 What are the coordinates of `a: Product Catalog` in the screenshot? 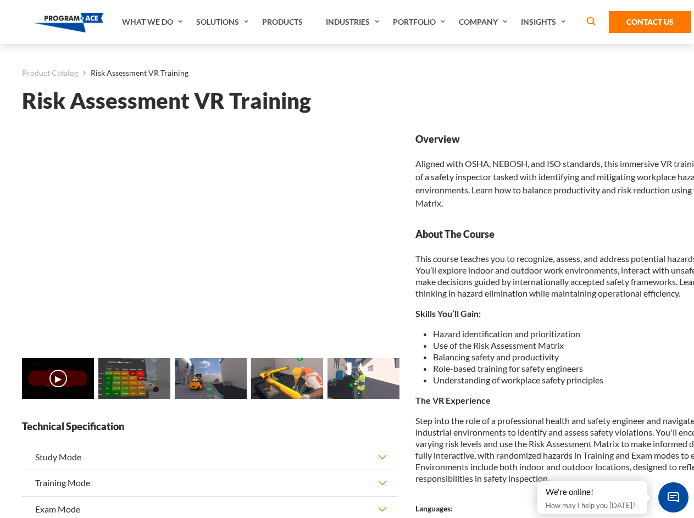 It's located at (50, 73).